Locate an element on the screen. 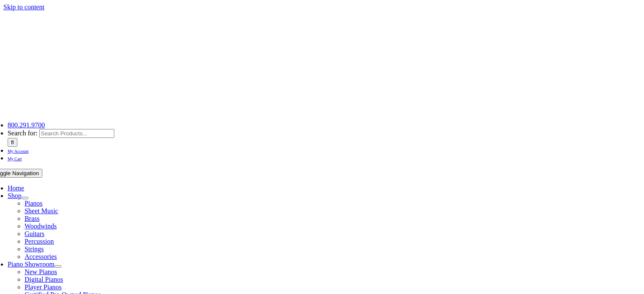 The image size is (644, 294). a: Brass is located at coordinates (32, 218).